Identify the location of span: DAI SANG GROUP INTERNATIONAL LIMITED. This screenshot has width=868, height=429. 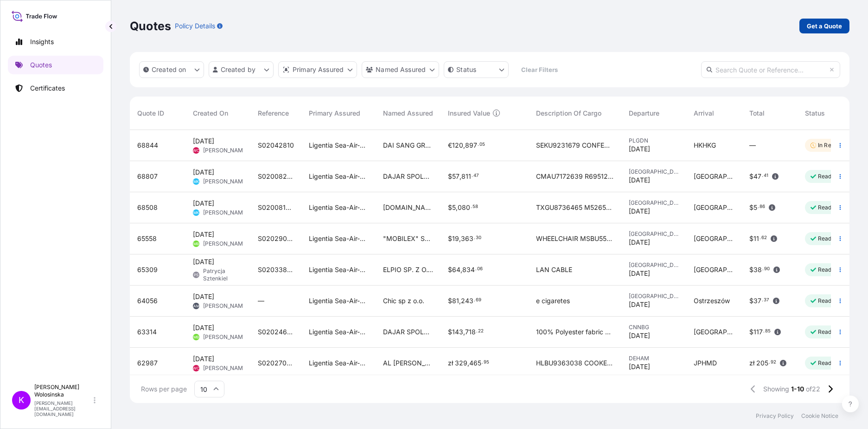
(408, 145).